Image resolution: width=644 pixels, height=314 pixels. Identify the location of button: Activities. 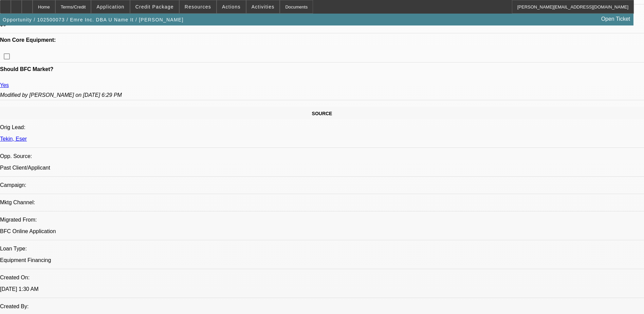
(263, 7).